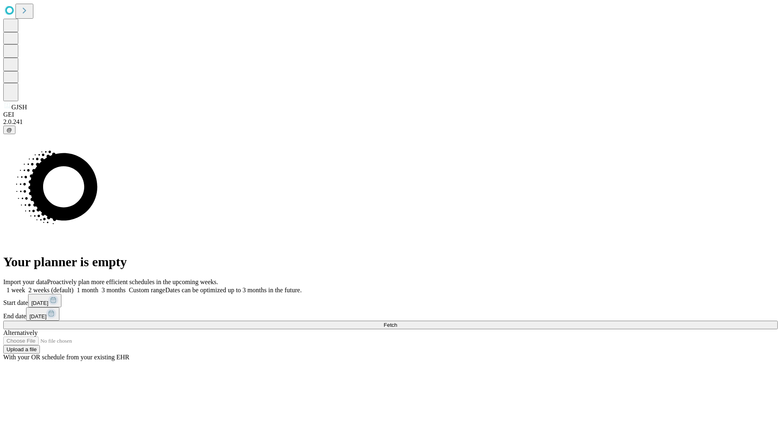 The width and height of the screenshot is (781, 439). I want to click on span: With your OR schedule from your existing EHR, so click(66, 357).